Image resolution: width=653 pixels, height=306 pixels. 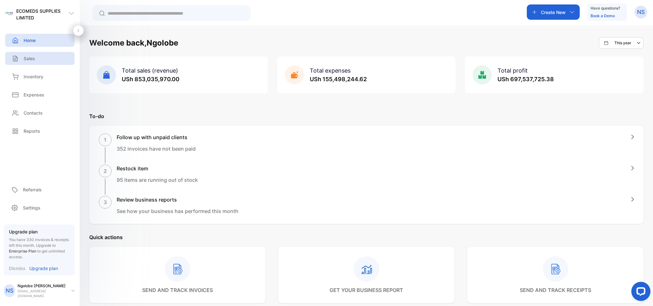 I want to click on p: Settings, so click(x=32, y=208).